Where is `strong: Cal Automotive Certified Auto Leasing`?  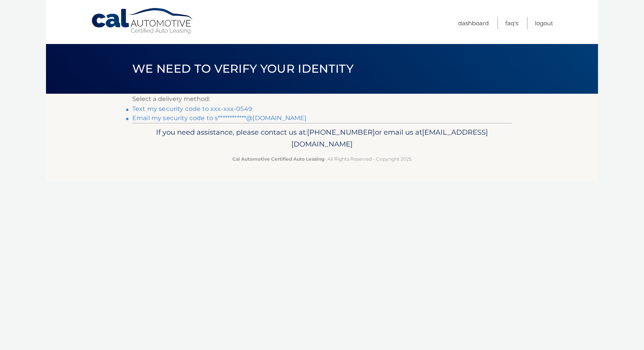
strong: Cal Automotive Certified Auto Leasing is located at coordinates (278, 159).